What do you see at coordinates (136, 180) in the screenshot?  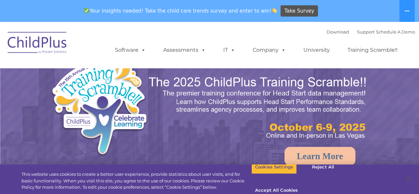 I see `div: This website uses cookies to create a better user experience, provide statistics about user visit...` at bounding box center [136, 180].